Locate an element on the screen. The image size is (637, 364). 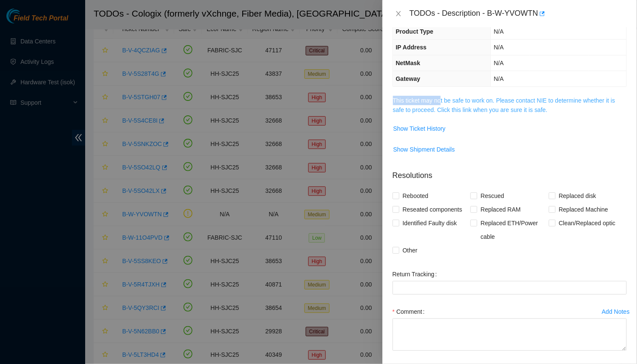
span: Other is located at coordinates (410, 250).